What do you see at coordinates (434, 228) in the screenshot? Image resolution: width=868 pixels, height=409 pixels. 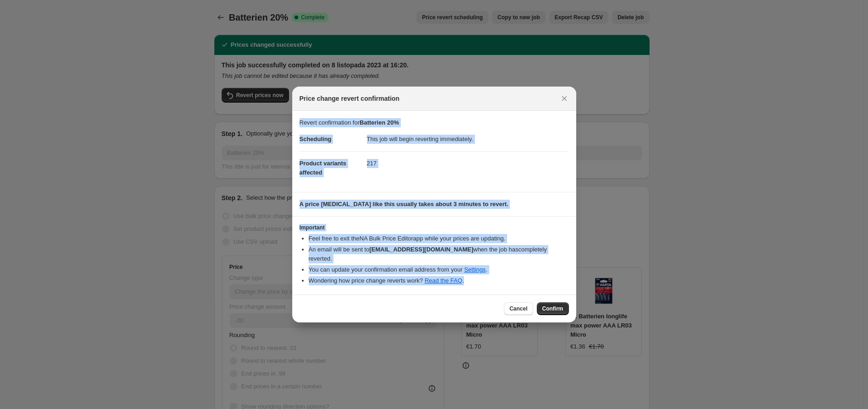 I see `h3: Important` at bounding box center [434, 228].